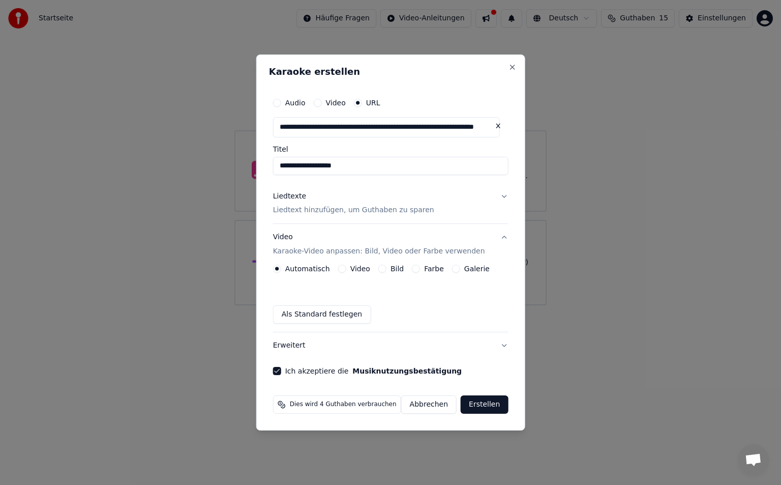 This screenshot has height=485, width=781. Describe the element at coordinates (391, 245) in the screenshot. I see `button: VideoKaraoke-Video anpassen: Bild, Video oder Farbe verwenden` at that location.